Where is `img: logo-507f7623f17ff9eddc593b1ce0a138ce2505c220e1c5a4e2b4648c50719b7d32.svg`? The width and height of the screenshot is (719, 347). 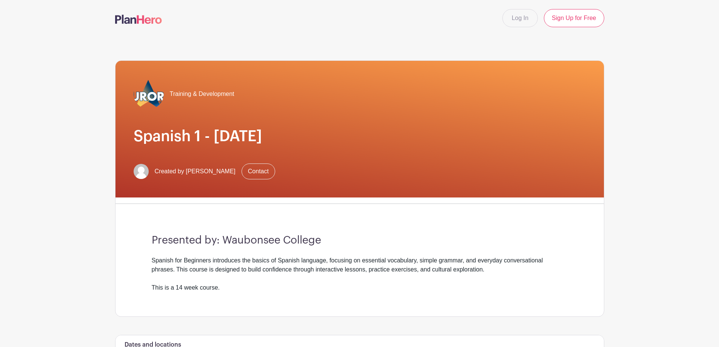 img: logo-507f7623f17ff9eddc593b1ce0a138ce2505c220e1c5a4e2b4648c50719b7d32.svg is located at coordinates (139, 19).